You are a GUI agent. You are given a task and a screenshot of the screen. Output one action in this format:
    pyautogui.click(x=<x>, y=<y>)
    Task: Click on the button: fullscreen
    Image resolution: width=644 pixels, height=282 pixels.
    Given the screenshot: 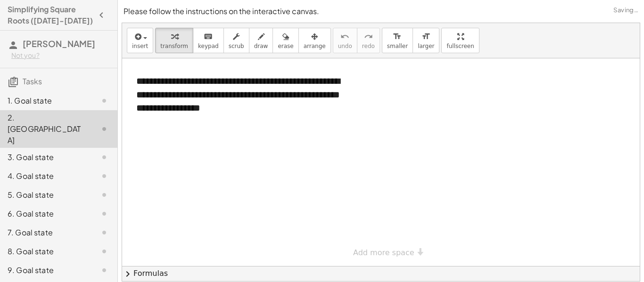 What is the action you would take?
    pyautogui.click(x=460, y=41)
    